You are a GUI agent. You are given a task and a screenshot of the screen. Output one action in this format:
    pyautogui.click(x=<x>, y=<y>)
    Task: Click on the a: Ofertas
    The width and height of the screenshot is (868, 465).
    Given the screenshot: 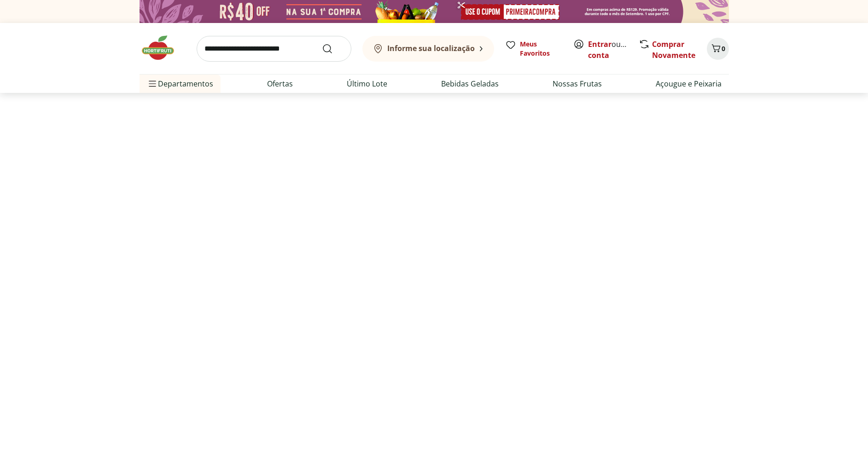 What is the action you would take?
    pyautogui.click(x=280, y=84)
    